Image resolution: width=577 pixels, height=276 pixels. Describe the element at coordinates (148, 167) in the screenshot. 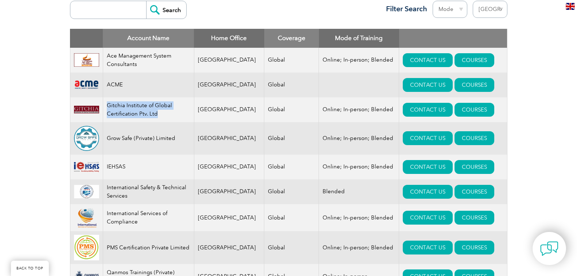

I see `td: IEHSAS` at that location.